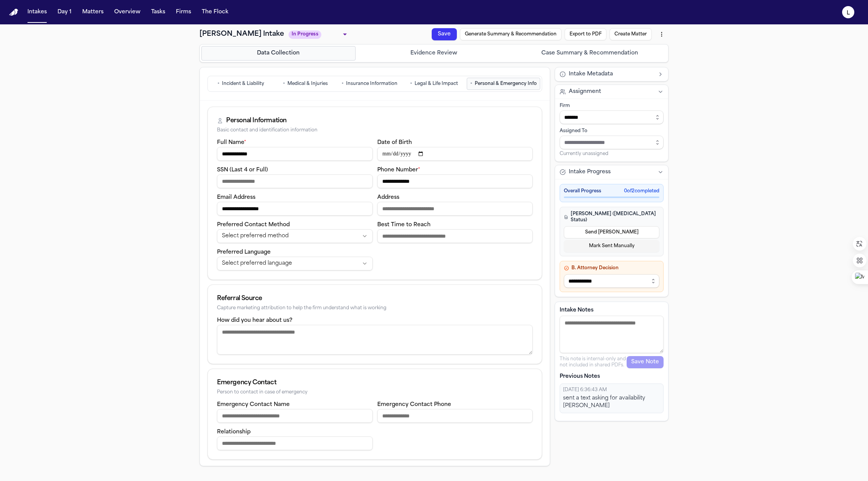 The image size is (868, 481). Describe the element at coordinates (630, 34) in the screenshot. I see `button: Create Matter` at that location.